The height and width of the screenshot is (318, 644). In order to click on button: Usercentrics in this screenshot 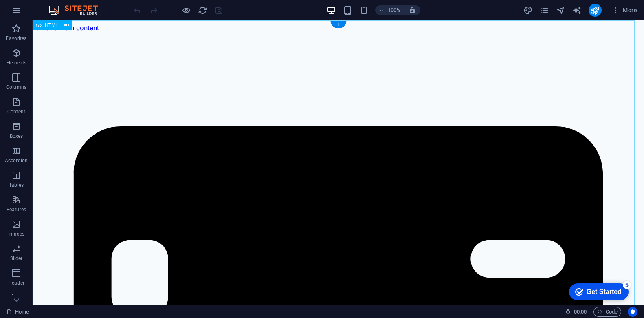, I will do `click(633, 312)`.